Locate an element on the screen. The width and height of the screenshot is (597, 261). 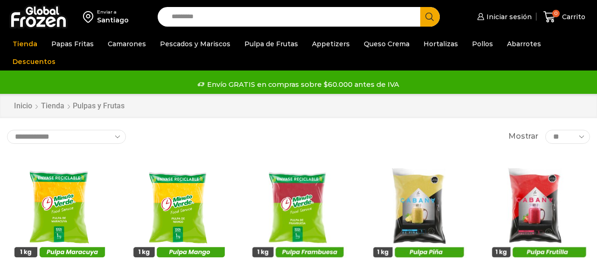
a: Descuentos is located at coordinates (34, 62).